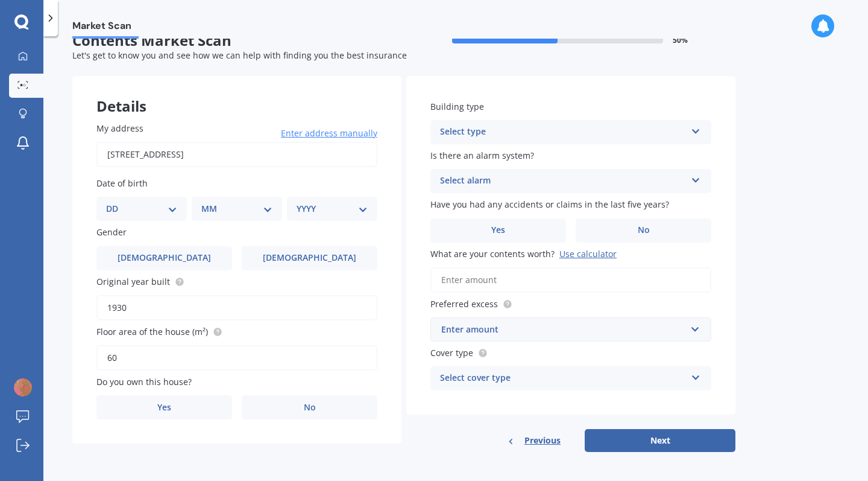  I want to click on div: Select alarm, so click(563, 181).